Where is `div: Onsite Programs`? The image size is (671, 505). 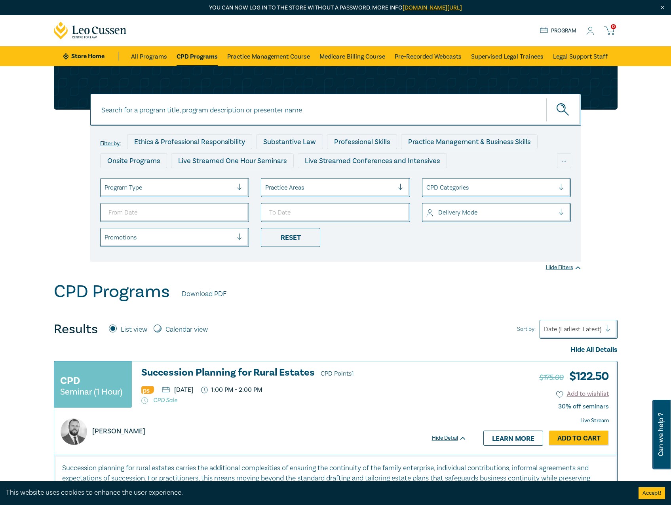 div: Onsite Programs is located at coordinates (133, 161).